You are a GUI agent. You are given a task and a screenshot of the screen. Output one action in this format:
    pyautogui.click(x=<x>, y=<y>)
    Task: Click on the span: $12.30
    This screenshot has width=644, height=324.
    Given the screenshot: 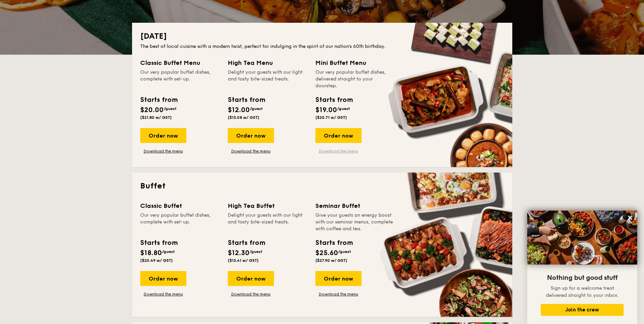 What is the action you would take?
    pyautogui.click(x=239, y=253)
    